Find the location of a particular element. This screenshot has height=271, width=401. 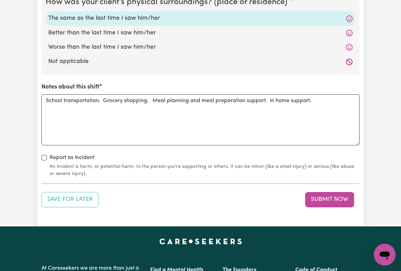

label: Worse than the last time I saw him/her is located at coordinates (201, 47).